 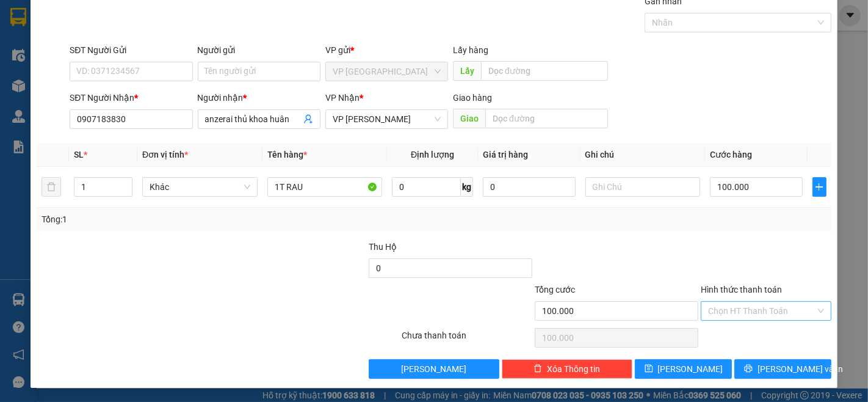 I want to click on span: delete, so click(x=538, y=369).